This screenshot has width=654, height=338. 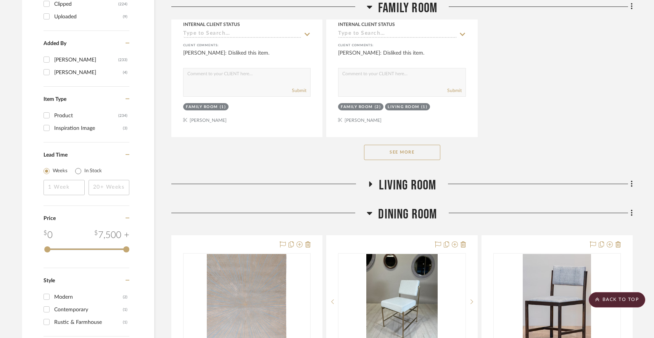 I want to click on span: Style, so click(x=49, y=281).